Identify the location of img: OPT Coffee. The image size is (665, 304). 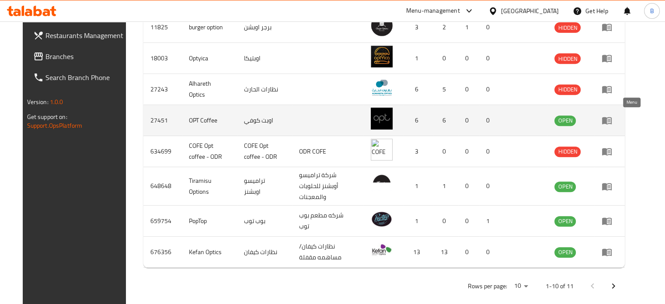
(381, 118).